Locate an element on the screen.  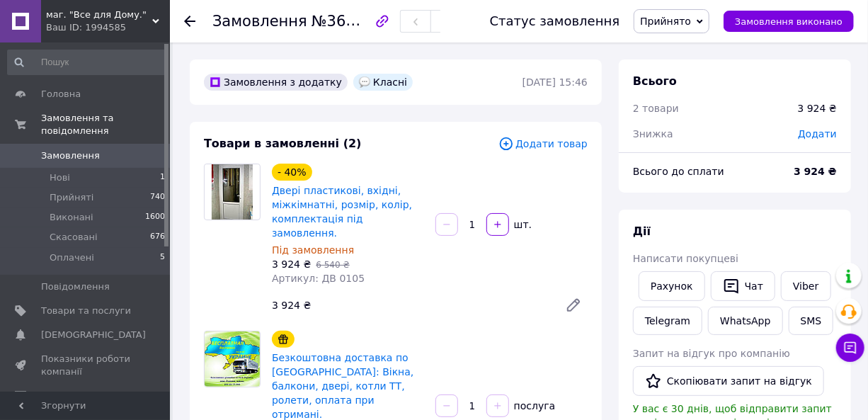
span: Прийняті is located at coordinates (72, 198).